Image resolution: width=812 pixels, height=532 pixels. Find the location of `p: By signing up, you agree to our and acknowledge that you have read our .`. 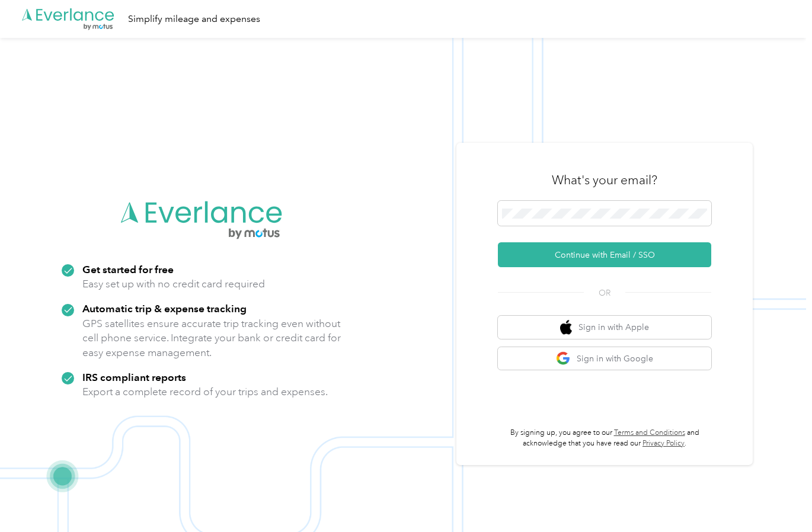

p: By signing up, you agree to our and acknowledge that you have read our . is located at coordinates (604, 438).